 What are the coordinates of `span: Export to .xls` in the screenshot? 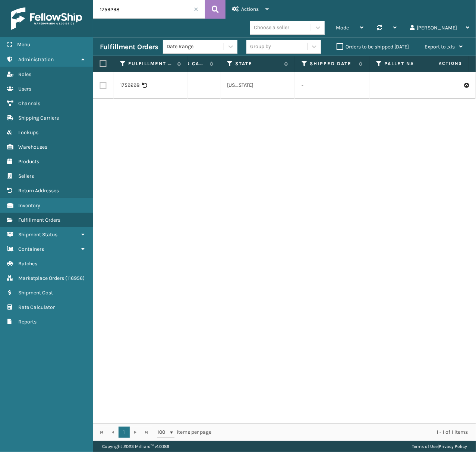 It's located at (439, 46).